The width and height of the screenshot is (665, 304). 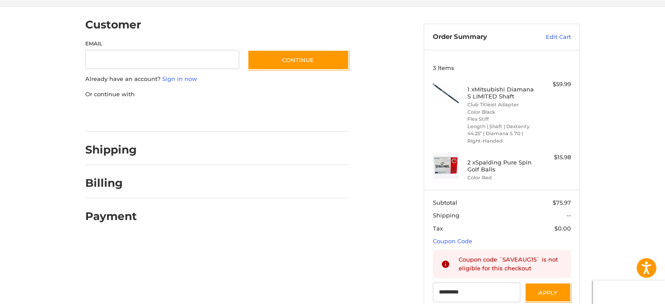 I want to click on h2: Billing, so click(x=111, y=183).